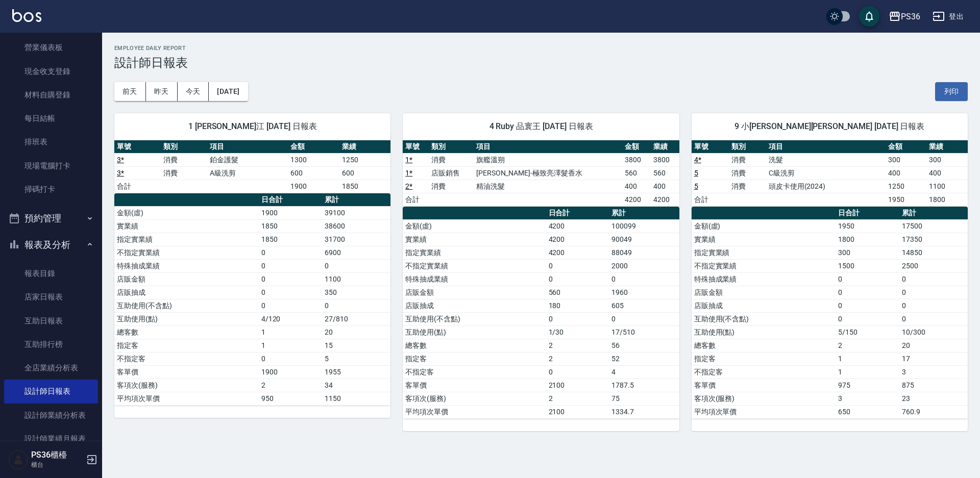 The image size is (980, 478). I want to click on p: 櫃台, so click(57, 465).